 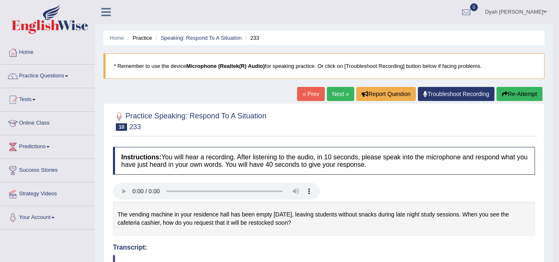 What do you see at coordinates (324, 66) in the screenshot?
I see `blockquote: * Remember to use the device for speaking practice. Or click on [Troubleshoot Recording] button b...` at bounding box center [324, 66].